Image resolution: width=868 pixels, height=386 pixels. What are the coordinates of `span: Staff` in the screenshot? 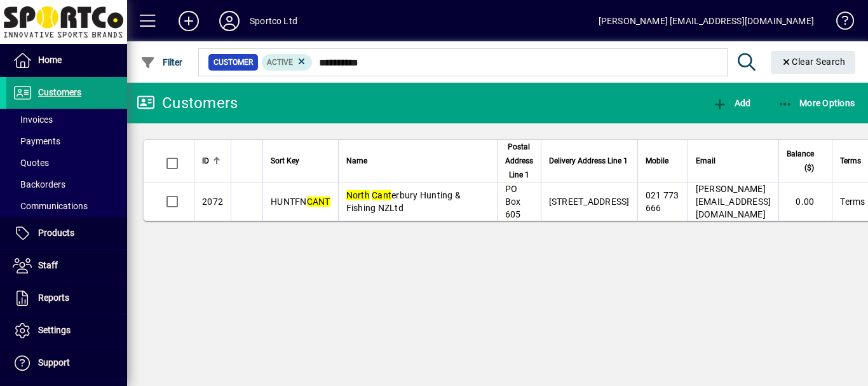 It's located at (47, 265).